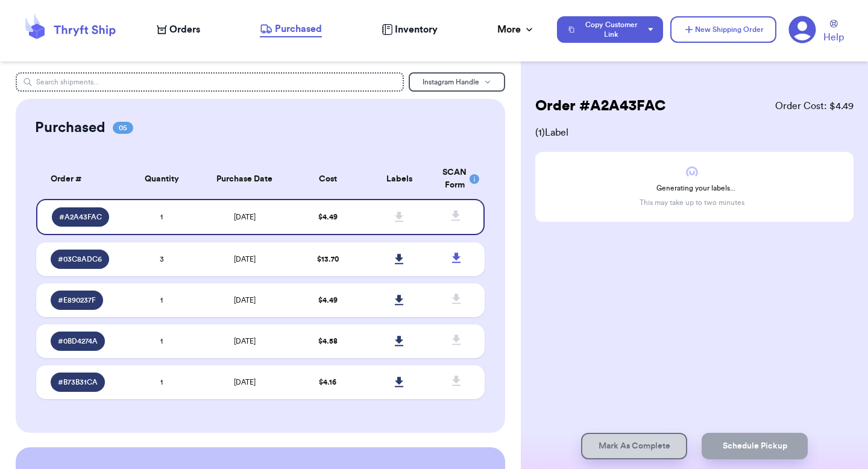  Describe the element at coordinates (399, 179) in the screenshot. I see `th: Labels` at that location.